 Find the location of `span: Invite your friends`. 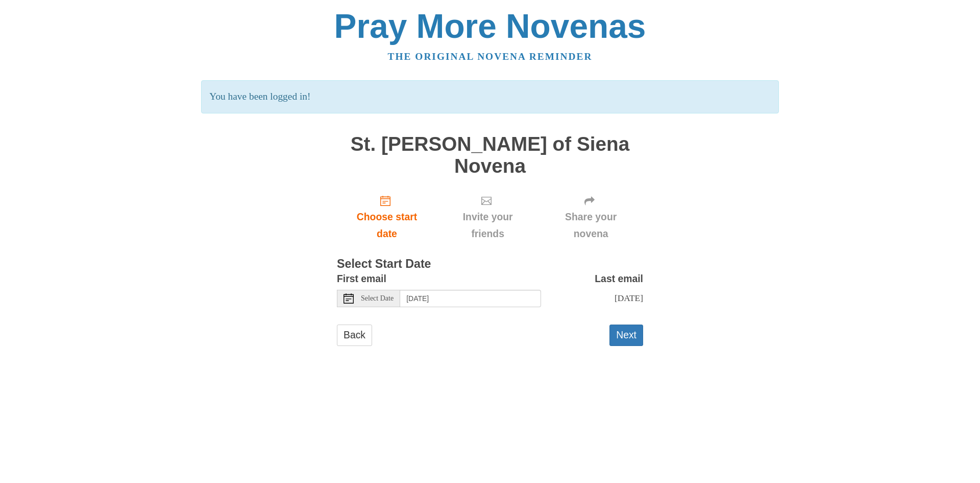

span: Invite your friends is located at coordinates (488, 225).